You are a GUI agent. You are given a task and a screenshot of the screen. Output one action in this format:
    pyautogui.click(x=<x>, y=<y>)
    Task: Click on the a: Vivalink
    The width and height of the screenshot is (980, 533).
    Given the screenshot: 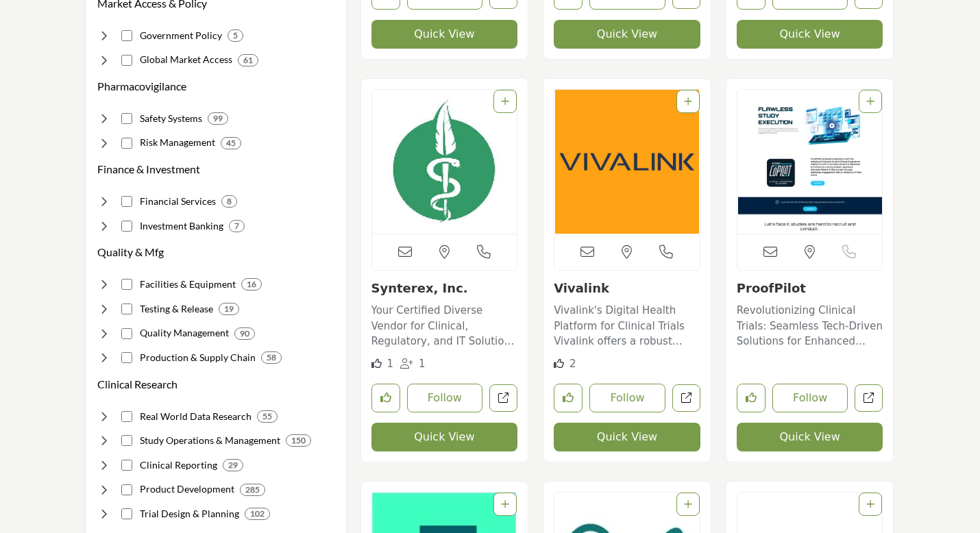 What is the action you would take?
    pyautogui.click(x=581, y=288)
    